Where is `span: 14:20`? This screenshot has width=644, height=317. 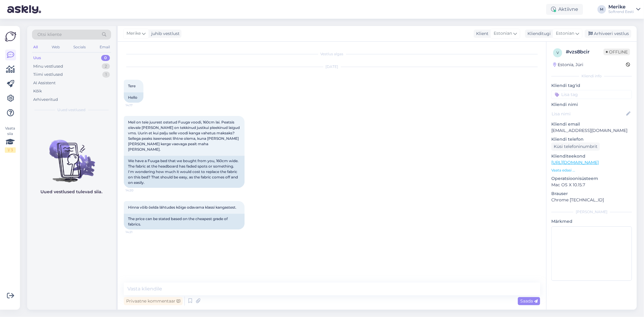
span: 14:20 is located at coordinates (137, 190).